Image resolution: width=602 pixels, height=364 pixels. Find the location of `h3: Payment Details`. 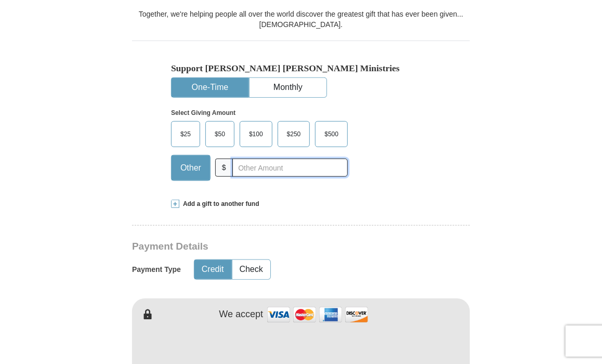

h3: Payment Details is located at coordinates (265, 246).